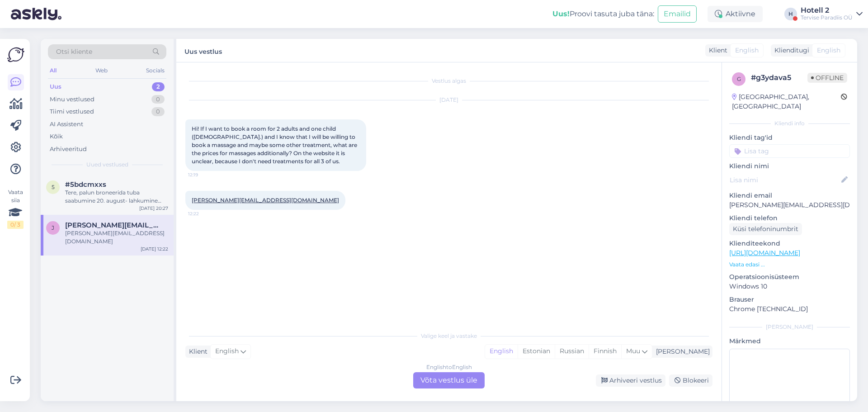 The image size is (868, 412). Describe the element at coordinates (785, 180) in the screenshot. I see `input: Lisa nimi` at that location.